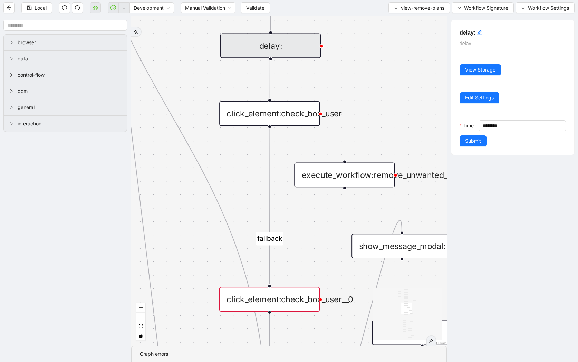 The image size is (578, 362). What do you see at coordinates (269, 114) in the screenshot?
I see `div: click_element:check_box_user` at bounding box center [269, 114].